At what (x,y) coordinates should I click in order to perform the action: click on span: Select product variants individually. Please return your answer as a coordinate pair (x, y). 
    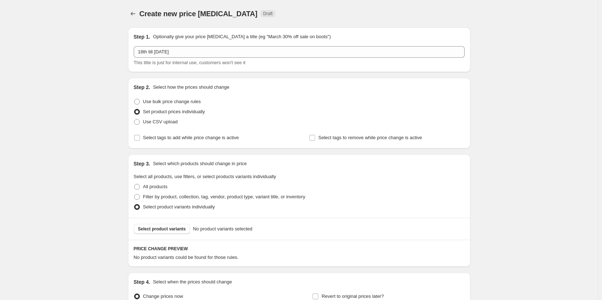
    Looking at the image, I should click on (179, 206).